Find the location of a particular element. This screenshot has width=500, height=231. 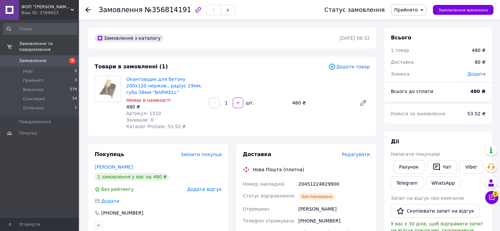

span: Номер накладної is located at coordinates (263, 184).